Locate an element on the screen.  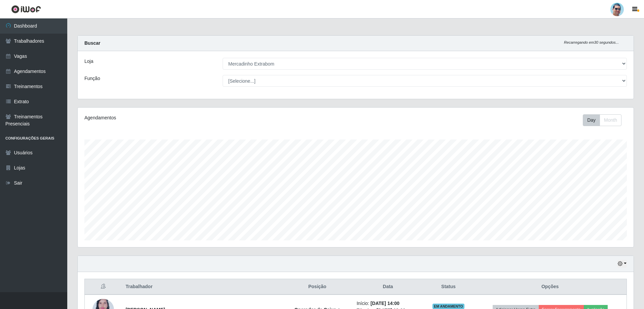
th: Trabalhador is located at coordinates (201, 287).